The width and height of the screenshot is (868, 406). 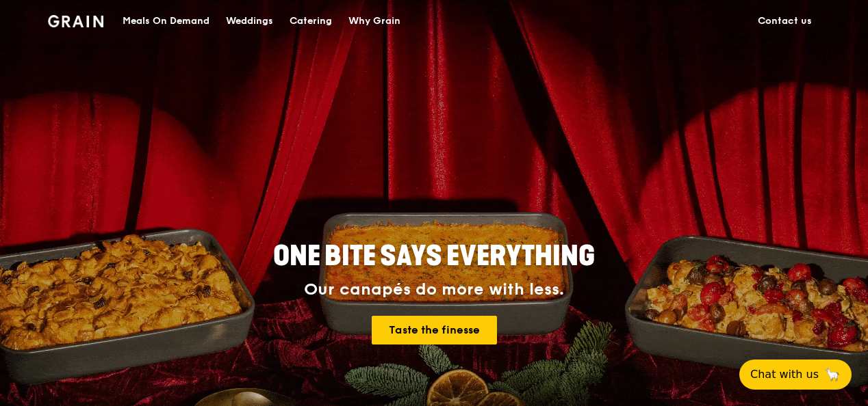 I want to click on div: Why Grain, so click(x=374, y=21).